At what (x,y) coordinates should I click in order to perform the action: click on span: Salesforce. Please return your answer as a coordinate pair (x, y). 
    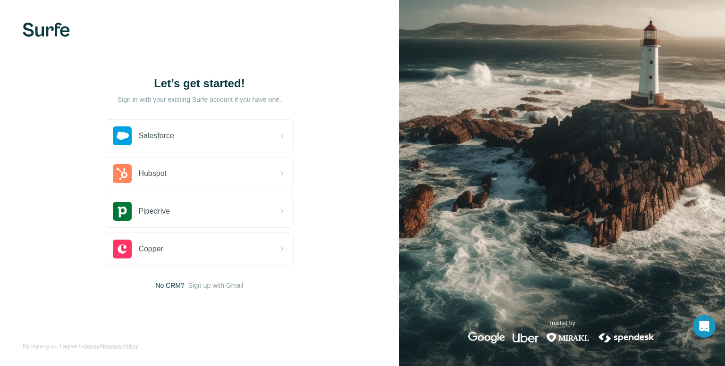
    Looking at the image, I should click on (156, 136).